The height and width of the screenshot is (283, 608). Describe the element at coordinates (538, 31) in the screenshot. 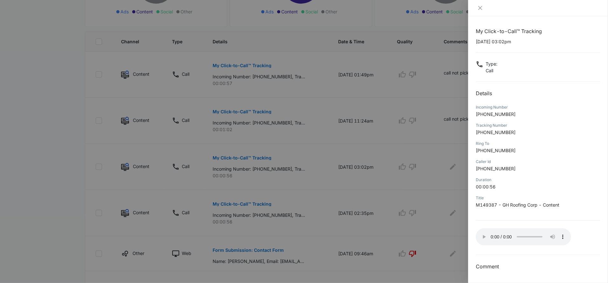

I see `h1: My Click-to-Call™ Tracking` at that location.